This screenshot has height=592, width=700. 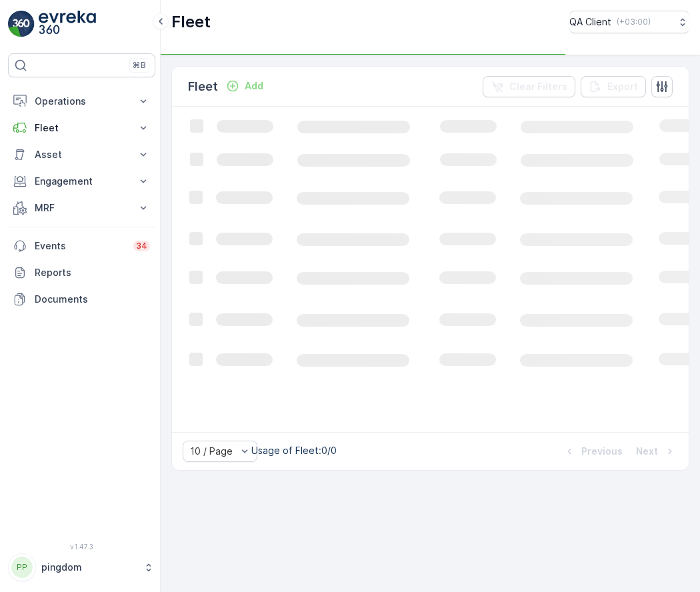 What do you see at coordinates (245, 86) in the screenshot?
I see `button: Add` at bounding box center [245, 86].